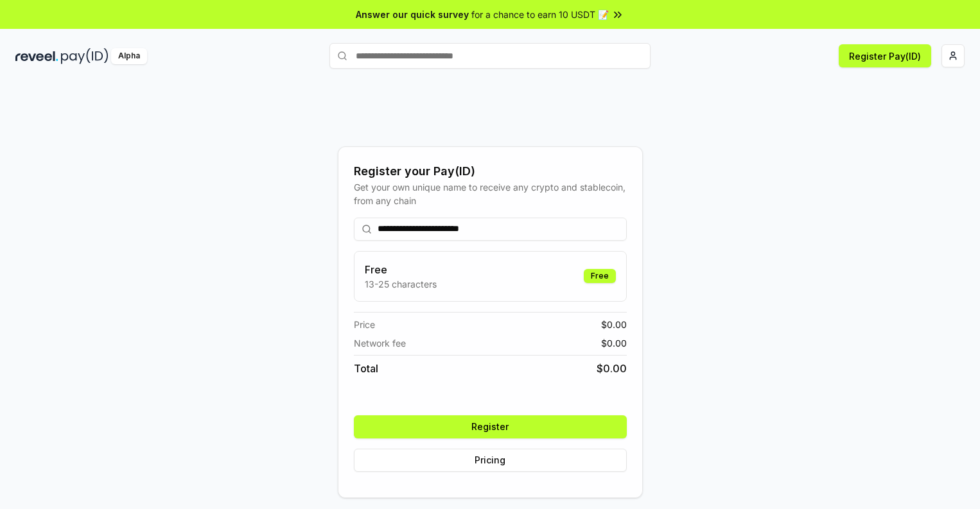  I want to click on button: Register Pay(ID), so click(885, 56).